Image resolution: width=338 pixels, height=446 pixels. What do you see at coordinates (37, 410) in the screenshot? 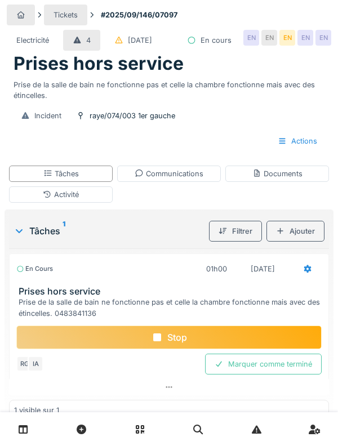
I see `div: 1 visible sur 1` at bounding box center [37, 410].